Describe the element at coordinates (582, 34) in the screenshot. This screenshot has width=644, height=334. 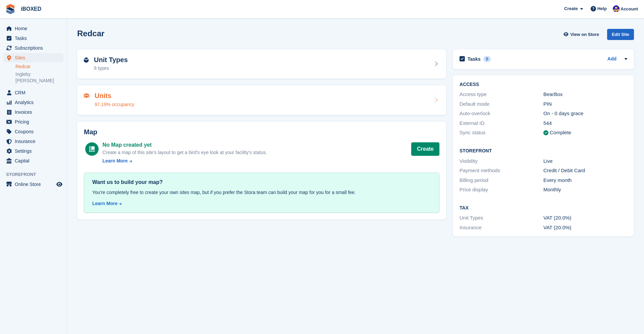
I see `a: View on Store` at that location.